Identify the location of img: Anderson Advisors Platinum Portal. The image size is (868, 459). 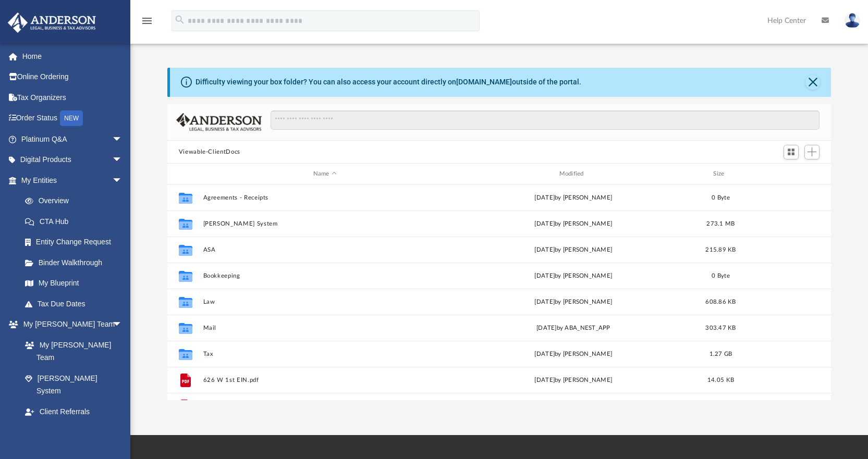
(52, 22).